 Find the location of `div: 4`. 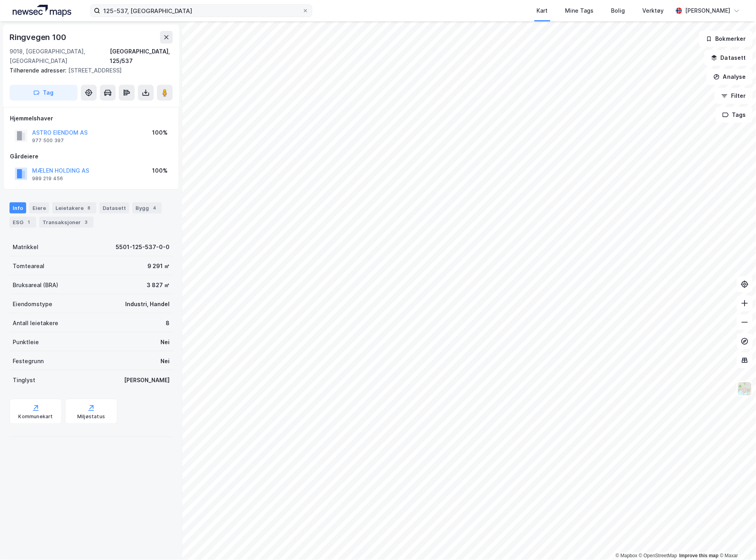

div: 4 is located at coordinates (155, 208).